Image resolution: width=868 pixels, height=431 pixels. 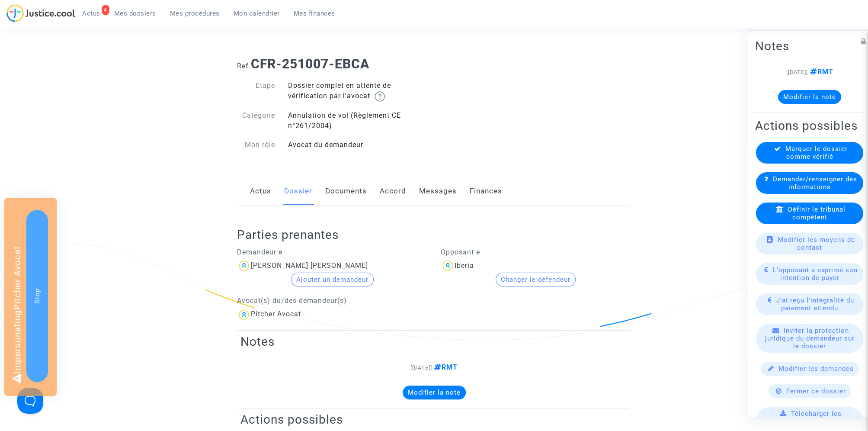 I want to click on a: Dossier, so click(x=298, y=191).